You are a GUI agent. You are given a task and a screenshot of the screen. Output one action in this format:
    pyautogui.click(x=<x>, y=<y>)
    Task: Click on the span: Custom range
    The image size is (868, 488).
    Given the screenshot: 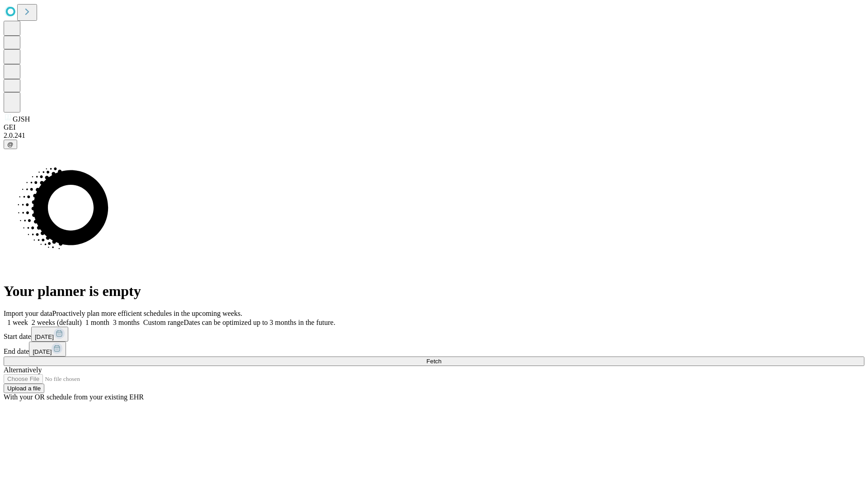 What is the action you would take?
    pyautogui.click(x=163, y=322)
    